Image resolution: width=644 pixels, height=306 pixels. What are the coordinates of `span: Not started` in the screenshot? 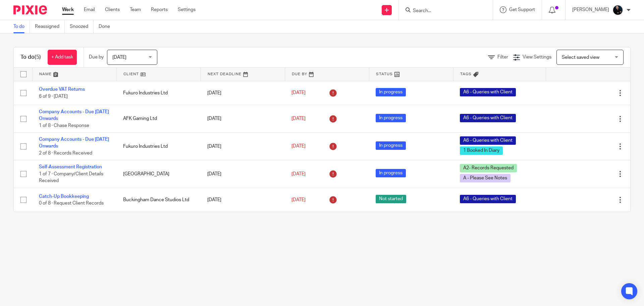 It's located at (391, 198).